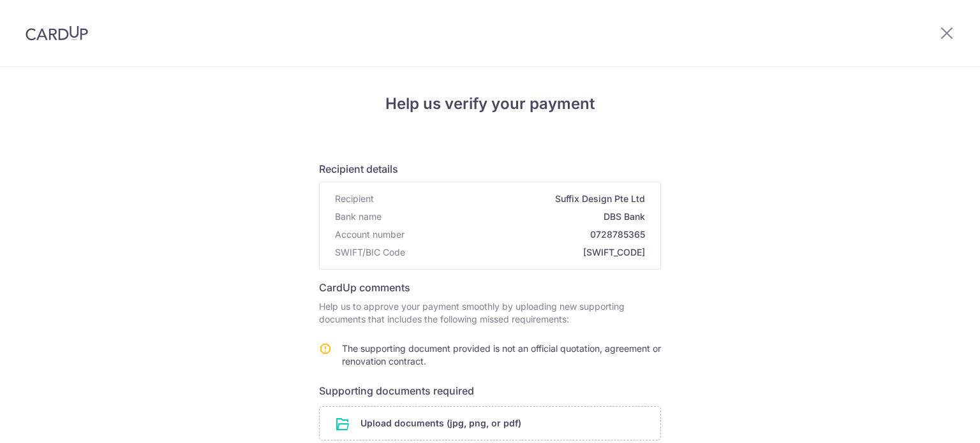 This screenshot has height=443, width=980. I want to click on h6: Supporting documents required, so click(490, 391).